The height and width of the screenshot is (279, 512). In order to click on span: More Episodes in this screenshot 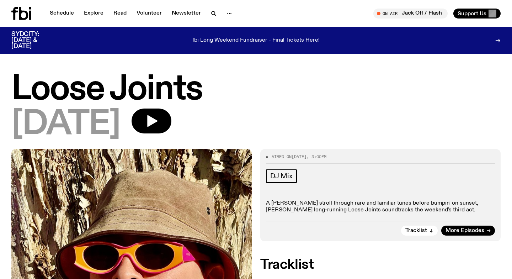, I will do `click(465, 230)`.